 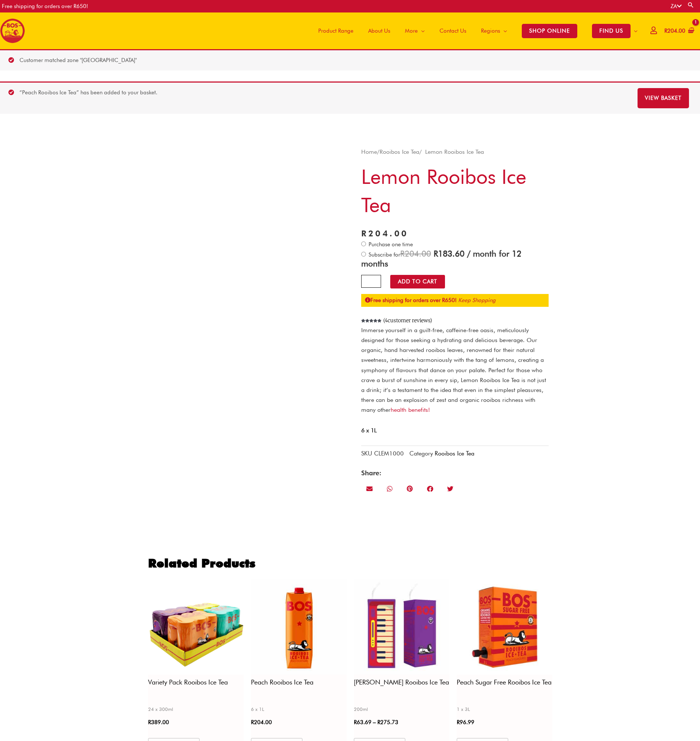 I want to click on a: Peach Rooibos Ice Tea6 x 1L, so click(x=299, y=646).